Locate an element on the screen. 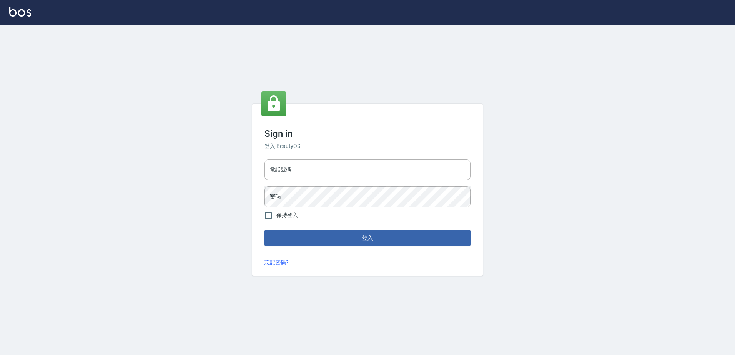 This screenshot has width=735, height=355. h6: 登入 BeautyOS is located at coordinates (368, 146).